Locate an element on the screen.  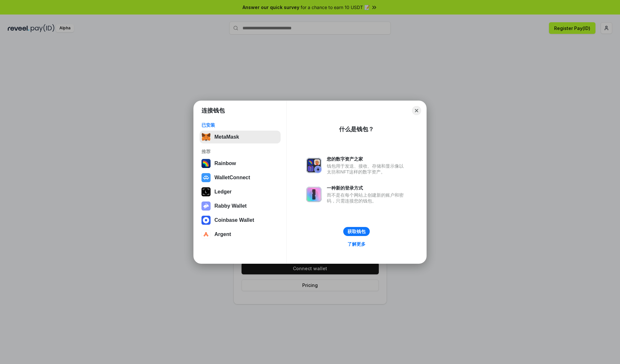
div: Argent is located at coordinates (222, 235).